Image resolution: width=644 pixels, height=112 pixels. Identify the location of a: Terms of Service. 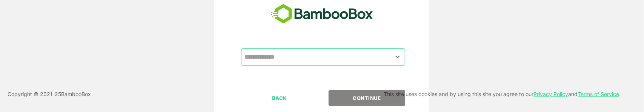
(599, 94).